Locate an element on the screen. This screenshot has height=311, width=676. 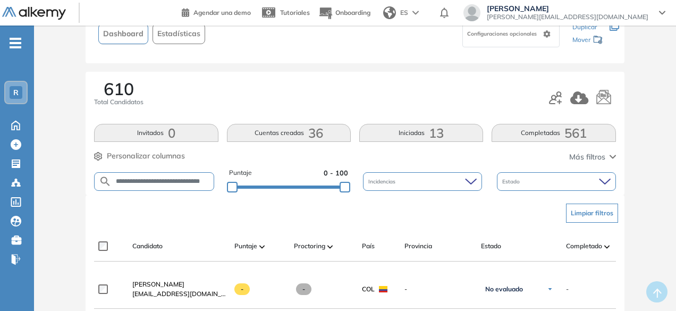
span: 0 - 100 is located at coordinates (336, 173).